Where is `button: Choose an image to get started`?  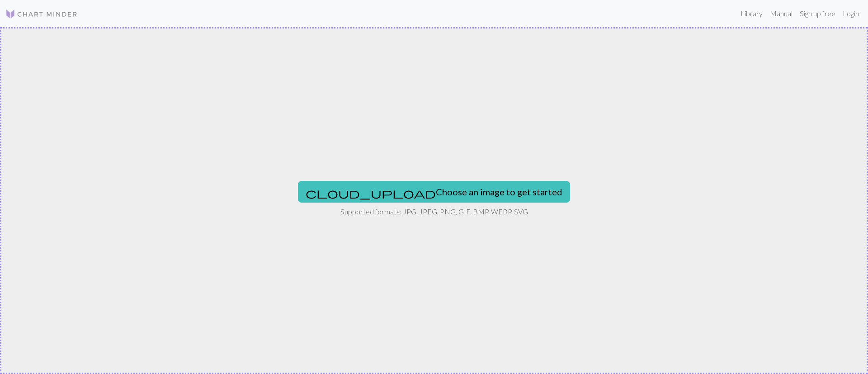
button: Choose an image to get started is located at coordinates (434, 192).